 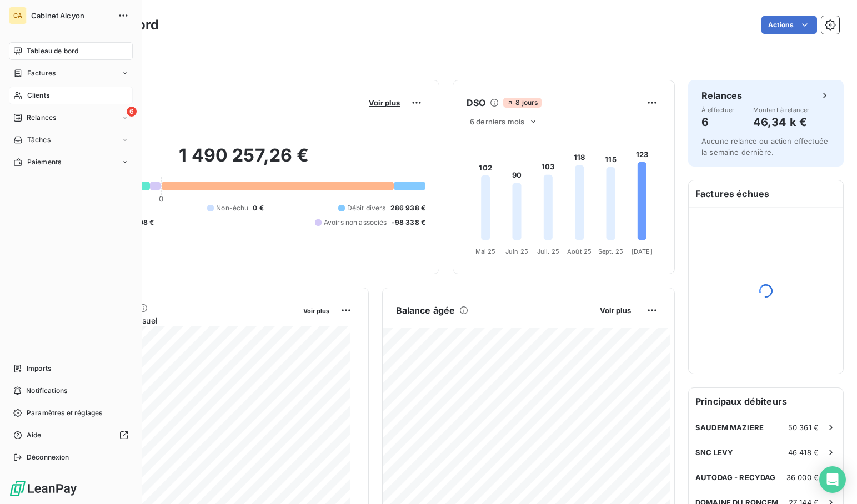 What do you see at coordinates (244, 161) in the screenshot?
I see `h2: 1 490 257,26 €` at bounding box center [244, 161].